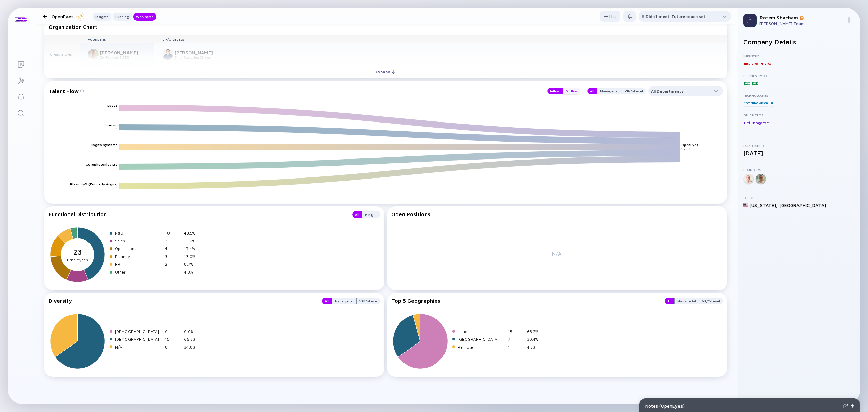 The image size is (868, 412). Describe the element at coordinates (192, 264) in the screenshot. I see `div: 8.7%` at that location.